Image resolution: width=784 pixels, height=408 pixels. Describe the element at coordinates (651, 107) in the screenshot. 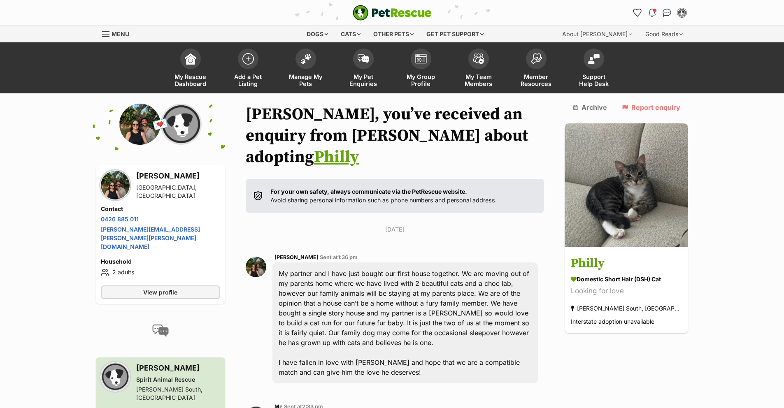

I see `a: Report enquiry` at that location.